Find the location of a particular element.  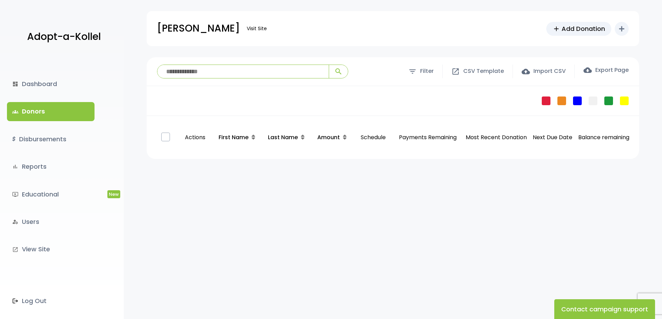

i: dashboard is located at coordinates (15, 84).